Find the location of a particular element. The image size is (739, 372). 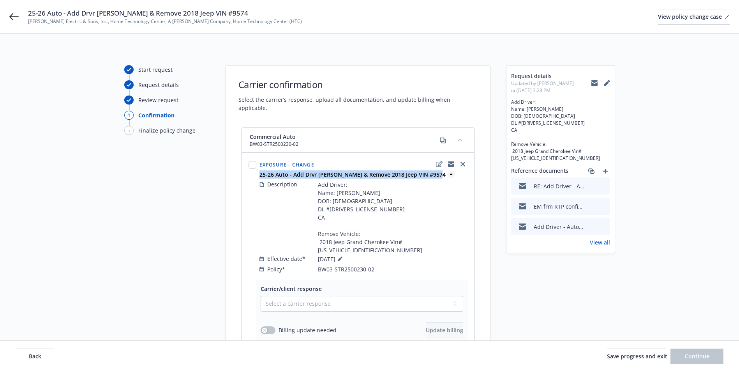

a: copy is located at coordinates (443, 140).